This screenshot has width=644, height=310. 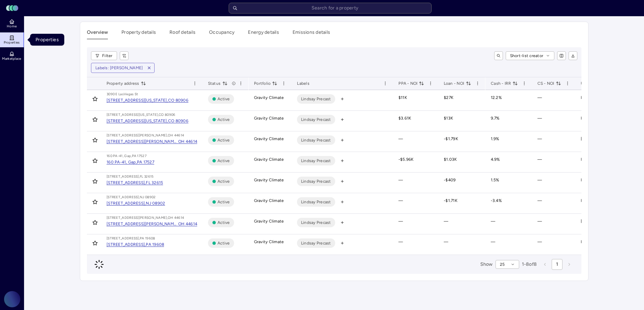 What do you see at coordinates (126, 83) in the screenshot?
I see `span: Property address` at bounding box center [126, 83].